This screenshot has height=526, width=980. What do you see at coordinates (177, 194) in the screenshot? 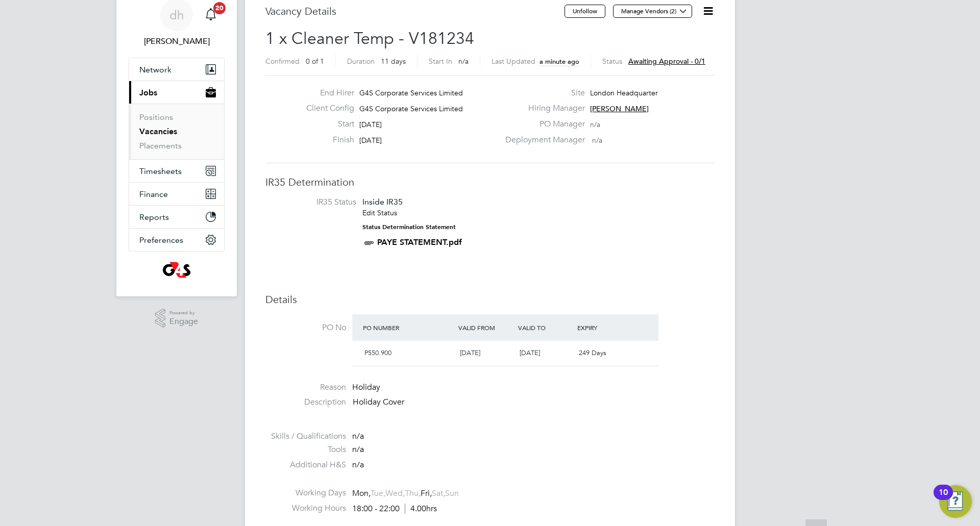
I see `button: Finance` at bounding box center [177, 194].